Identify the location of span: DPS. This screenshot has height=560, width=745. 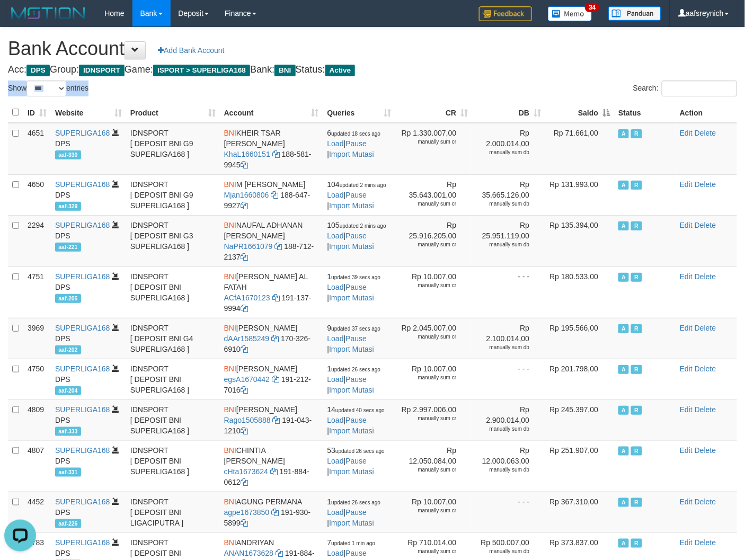
(38, 70).